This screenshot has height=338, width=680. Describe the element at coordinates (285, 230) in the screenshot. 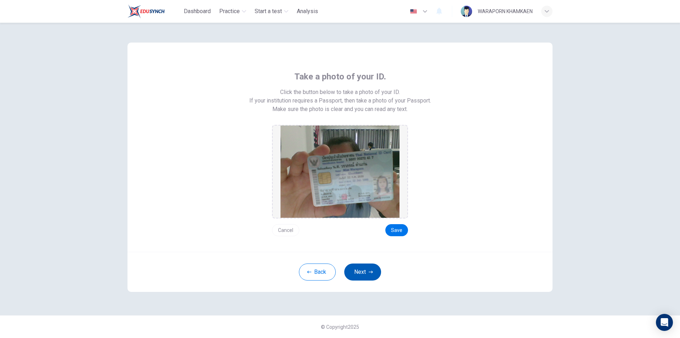

I see `button: Cancel` at that location.